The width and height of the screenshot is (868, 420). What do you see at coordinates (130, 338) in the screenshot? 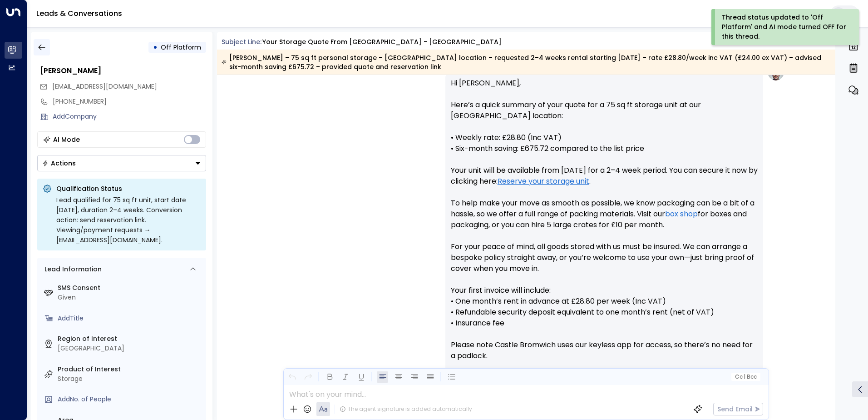
I see `label: Region of Interest` at bounding box center [130, 338].